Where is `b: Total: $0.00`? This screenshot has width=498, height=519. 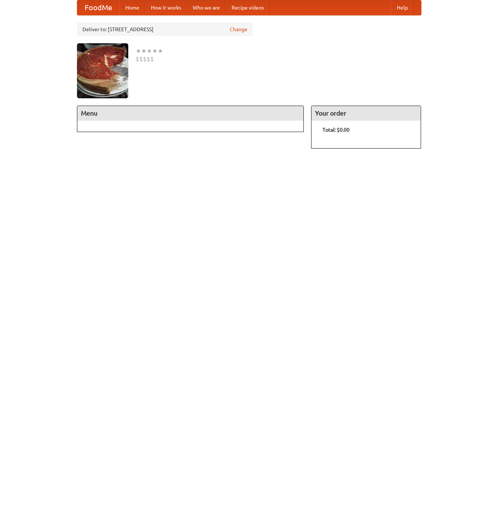
b: Total: $0.00 is located at coordinates (336, 130).